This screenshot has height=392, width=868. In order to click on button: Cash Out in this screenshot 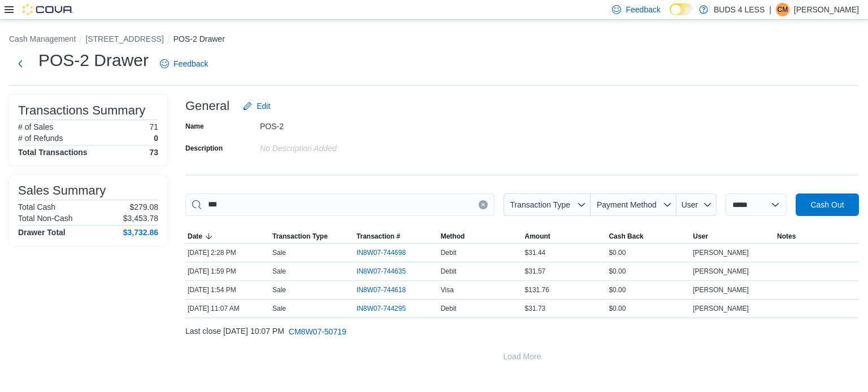, I will do `click(827, 205)`.